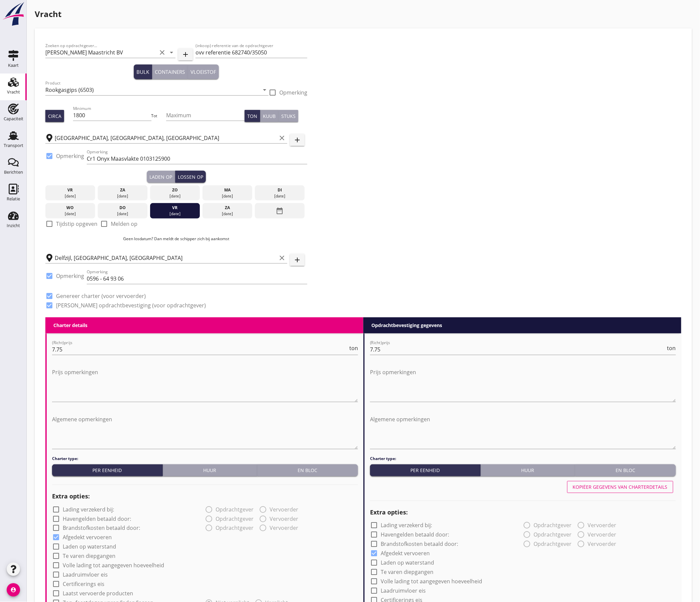  I want to click on div: Inzicht, so click(13, 225).